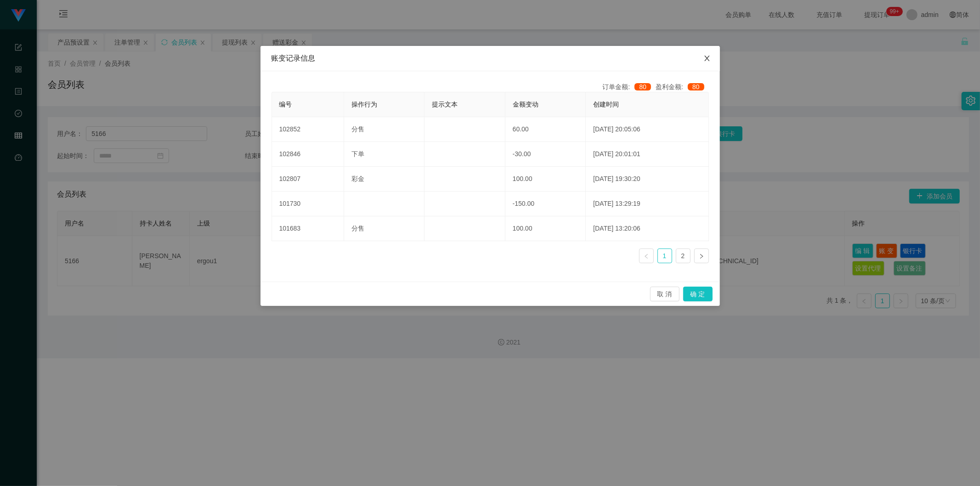  I want to click on button: 确 定, so click(697, 294).